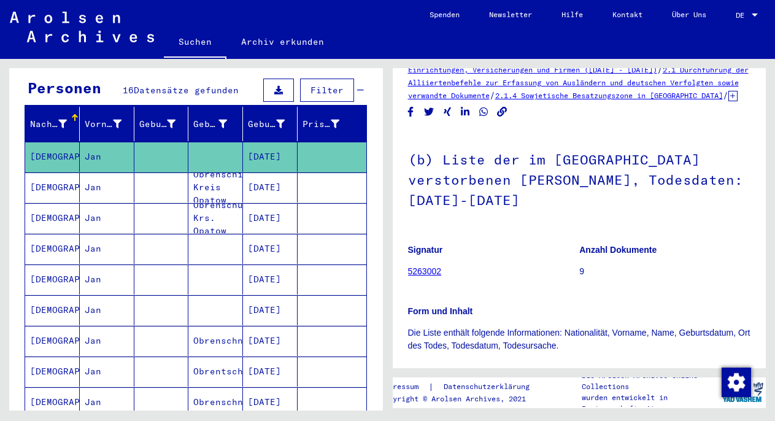  Describe the element at coordinates (282, 42) in the screenshot. I see `a: Archiv erkunden` at that location.